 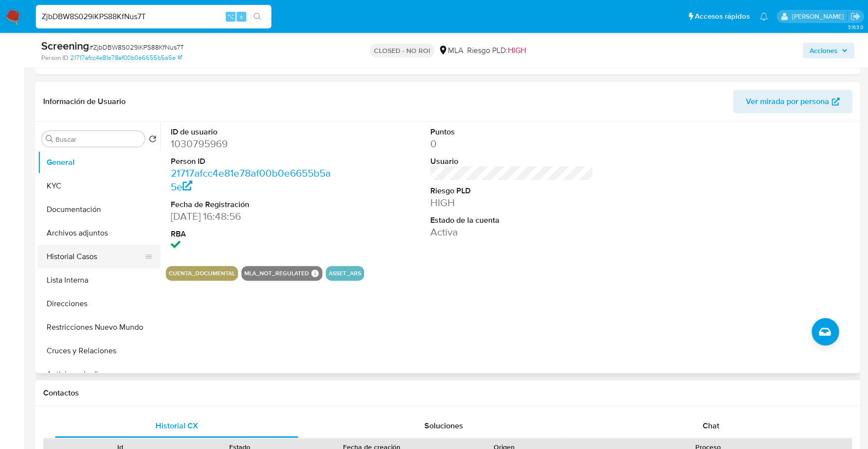 I want to click on span: Accesos rápidos, so click(x=722, y=16).